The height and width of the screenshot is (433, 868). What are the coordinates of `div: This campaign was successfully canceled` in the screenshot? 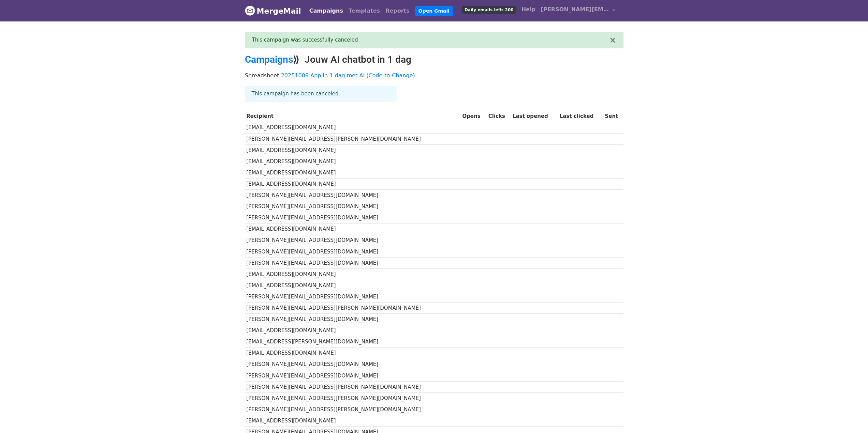 It's located at (430, 40).